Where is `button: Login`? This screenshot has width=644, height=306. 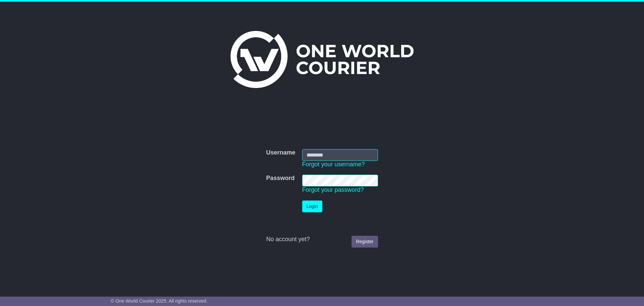
button: Login is located at coordinates (312, 206).